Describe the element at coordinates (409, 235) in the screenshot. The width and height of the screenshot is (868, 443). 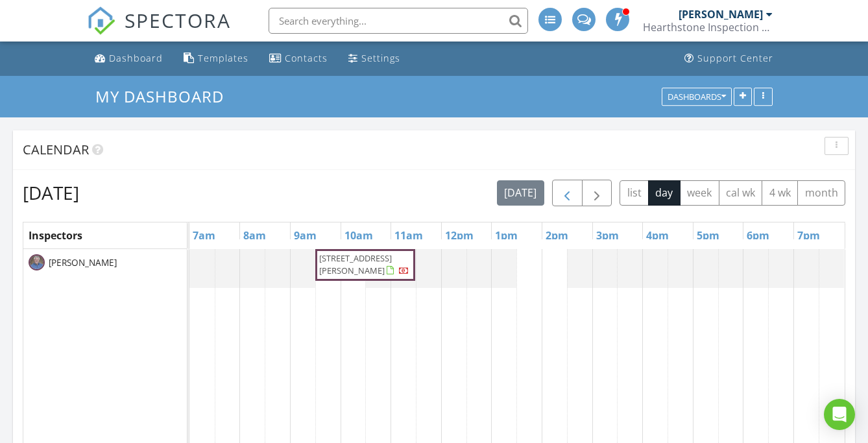
I see `a: 11am` at that location.